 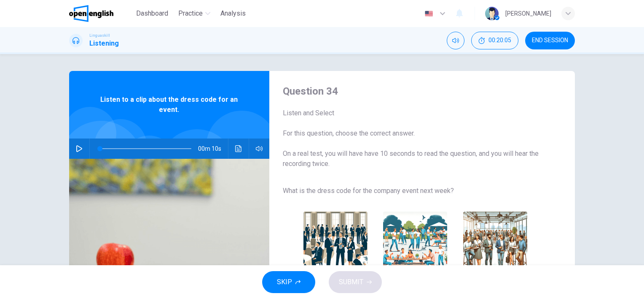 What do you see at coordinates (233, 13) in the screenshot?
I see `span: Analysis` at bounding box center [233, 13].